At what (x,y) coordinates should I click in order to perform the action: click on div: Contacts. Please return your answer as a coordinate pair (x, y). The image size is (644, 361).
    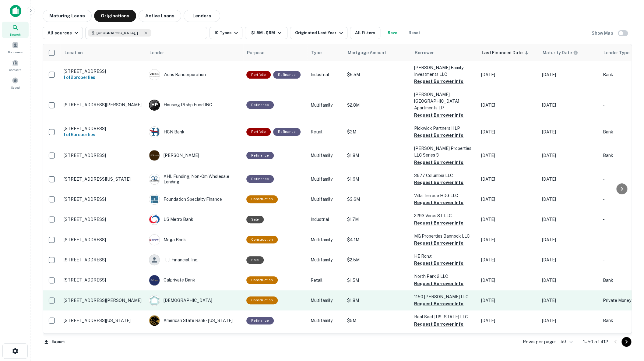
    Looking at the image, I should click on (15, 65).